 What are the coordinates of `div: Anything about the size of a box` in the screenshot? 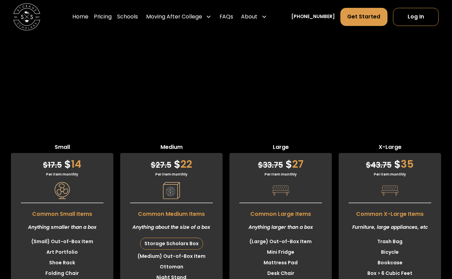 It's located at (171, 227).